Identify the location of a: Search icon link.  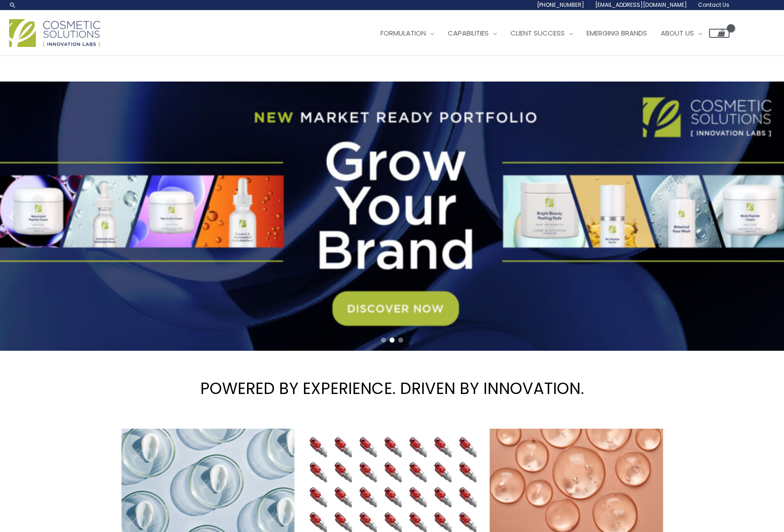
(13, 5).